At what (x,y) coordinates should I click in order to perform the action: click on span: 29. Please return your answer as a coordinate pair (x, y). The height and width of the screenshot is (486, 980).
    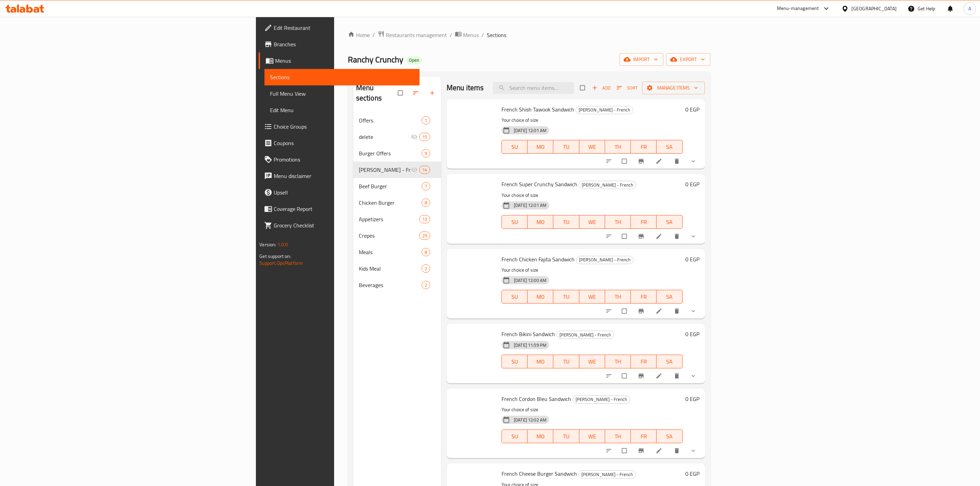
    Looking at the image, I should click on (424, 236).